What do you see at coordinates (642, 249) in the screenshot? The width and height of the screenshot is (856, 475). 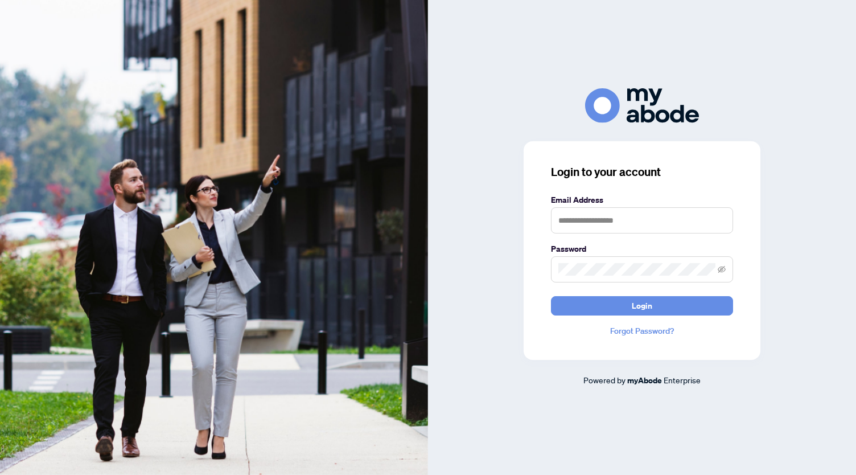 I see `label: Password` at bounding box center [642, 249].